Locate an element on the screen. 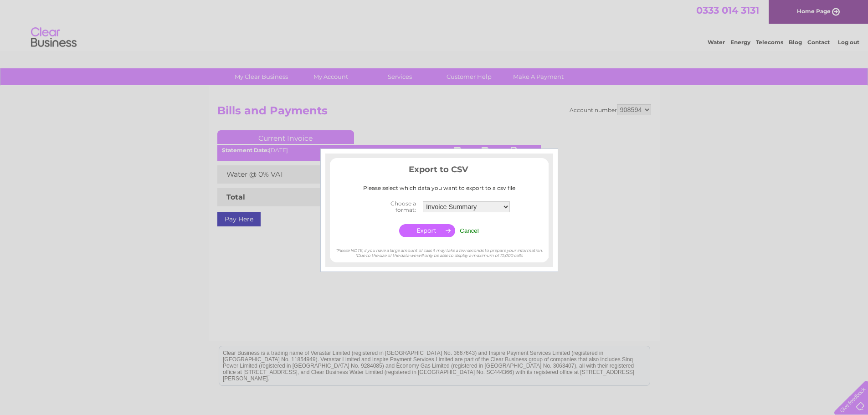  a: Energy is located at coordinates (740, 42).